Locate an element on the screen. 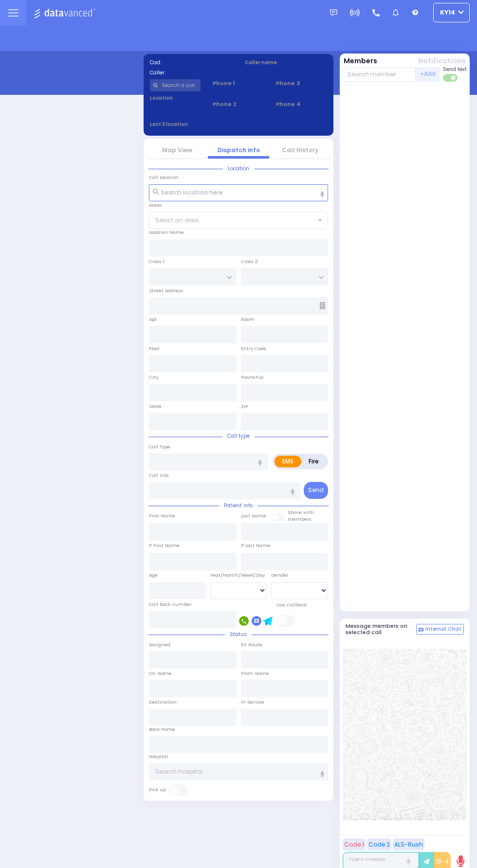  label: P First Name is located at coordinates (164, 546).